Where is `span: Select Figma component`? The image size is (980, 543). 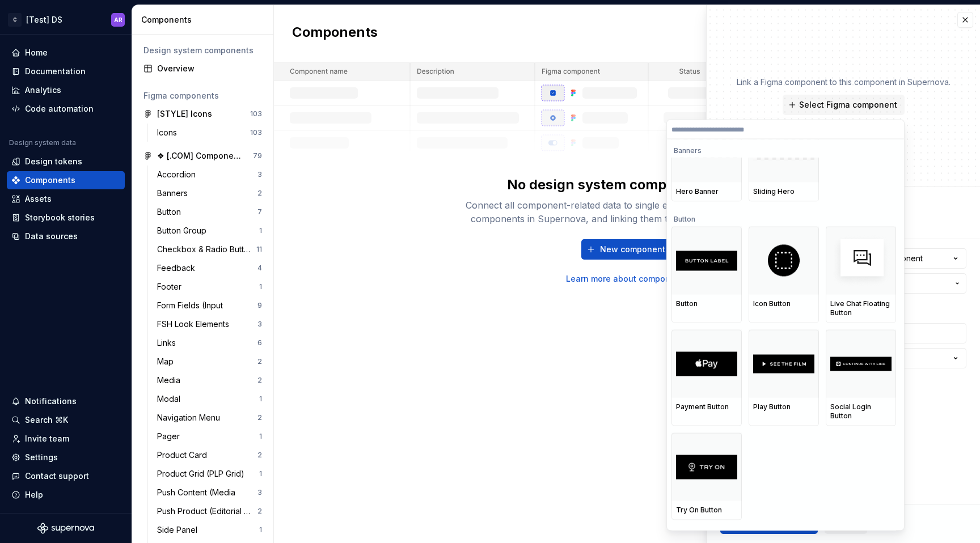
span: Select Figma component is located at coordinates (848, 105).